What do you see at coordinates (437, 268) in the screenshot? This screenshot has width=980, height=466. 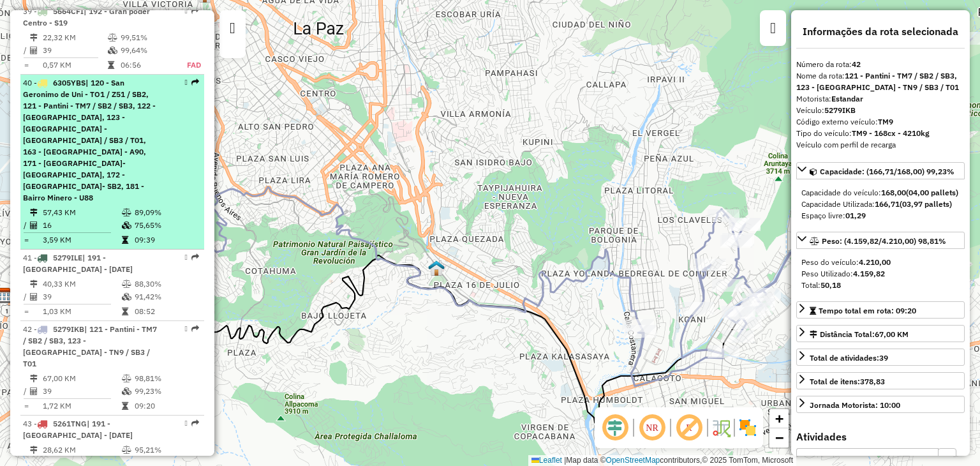 I see `img: UDC - La Paz` at bounding box center [437, 268].